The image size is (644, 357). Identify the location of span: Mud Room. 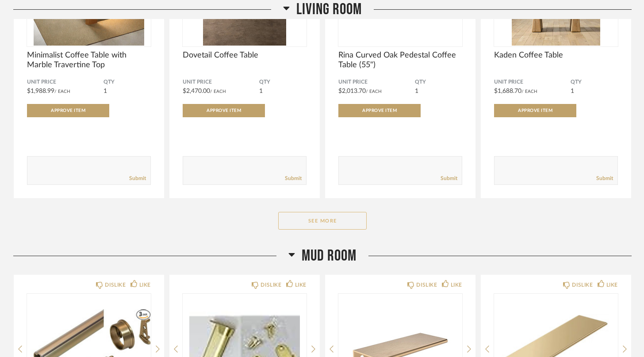
(329, 256).